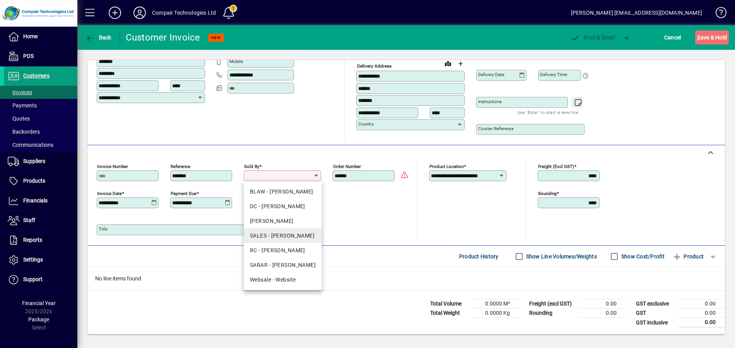  What do you see at coordinates (585, 38) in the screenshot?
I see `span: P` at bounding box center [585, 38].